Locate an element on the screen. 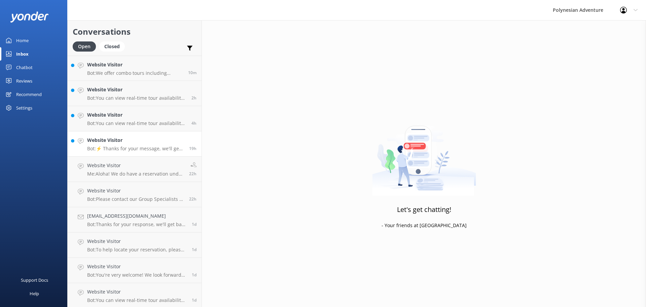 This screenshot has height=307, width=646. span: Aug 26 2025 10:50am (UTC -10:00) Pacific/Honolulu is located at coordinates (194, 98).